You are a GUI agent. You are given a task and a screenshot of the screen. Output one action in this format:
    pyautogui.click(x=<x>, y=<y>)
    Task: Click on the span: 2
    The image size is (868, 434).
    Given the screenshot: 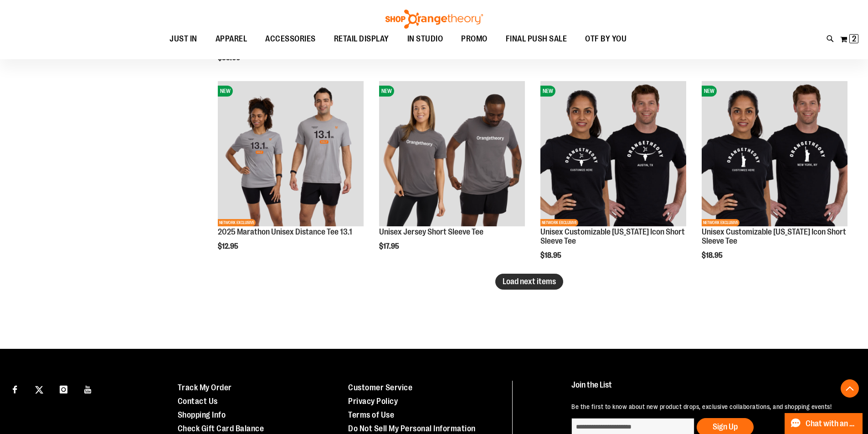 What is the action you would take?
    pyautogui.click(x=854, y=39)
    